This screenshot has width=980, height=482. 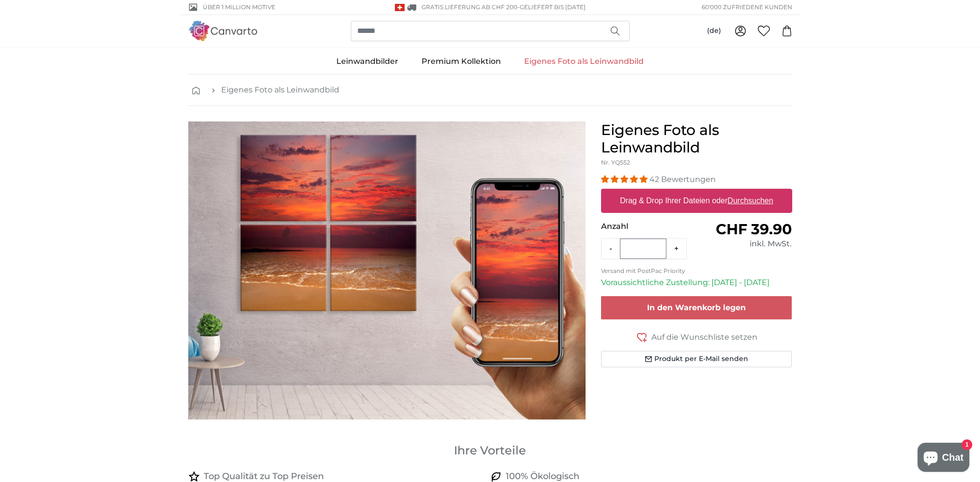 I want to click on a: Schweiz, so click(x=400, y=8).